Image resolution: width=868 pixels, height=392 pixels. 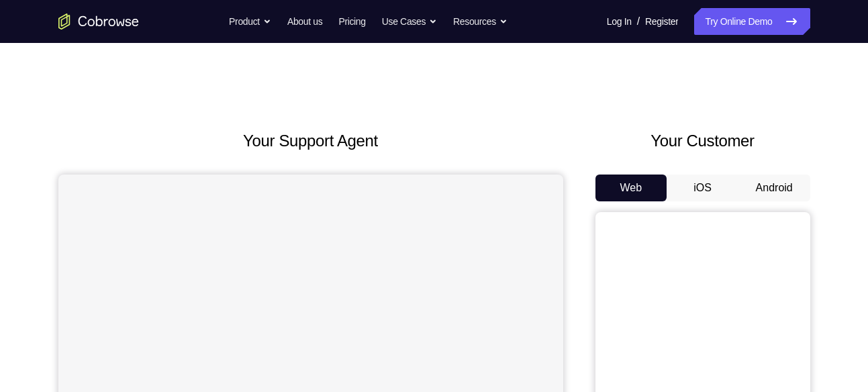 What do you see at coordinates (99, 21) in the screenshot?
I see `a: Go to the home page` at bounding box center [99, 21].